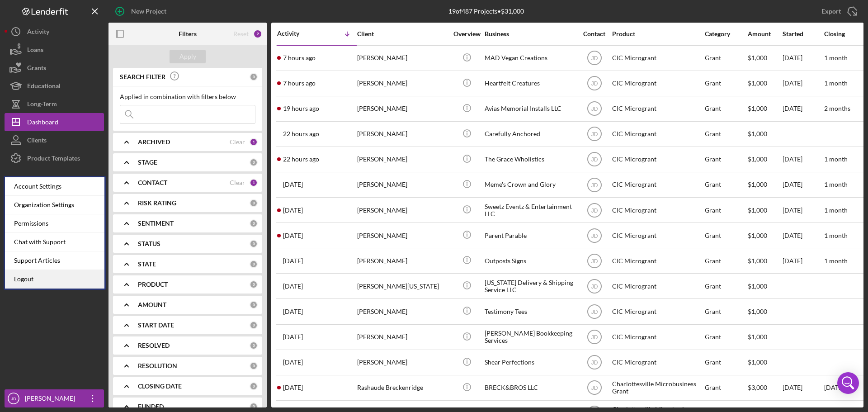 This screenshot has width=868, height=412. What do you see at coordinates (156, 223) in the screenshot?
I see `b: SENTIMENT` at bounding box center [156, 223].